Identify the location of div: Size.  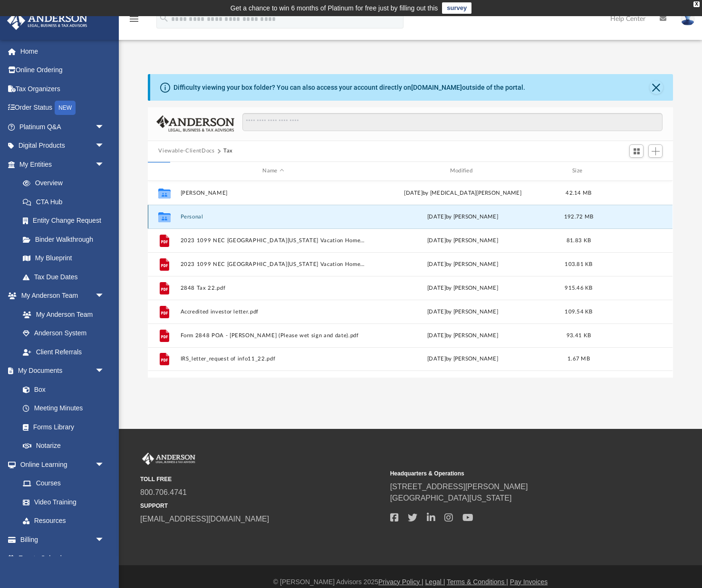
(579, 171).